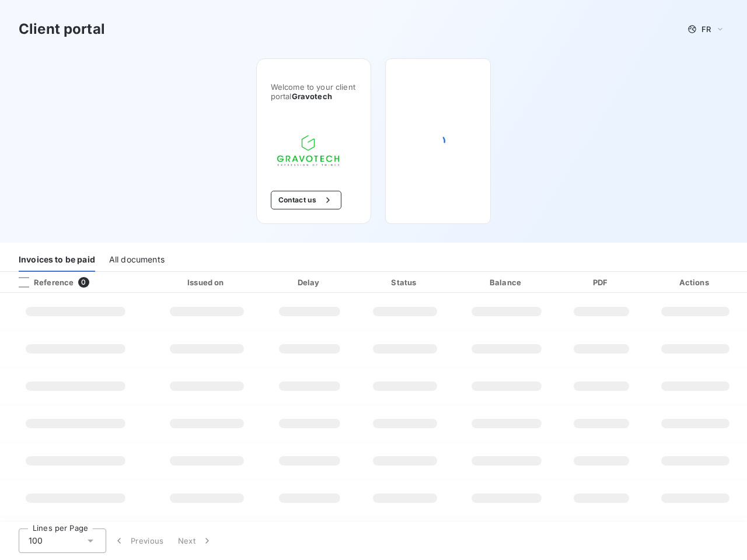  Describe the element at coordinates (84, 283) in the screenshot. I see `span: 0` at that location.